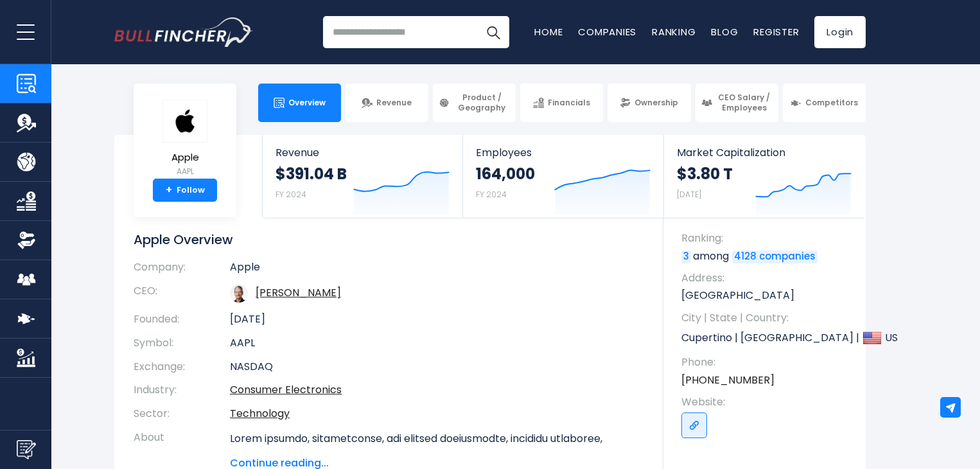 The height and width of the screenshot is (469, 980). What do you see at coordinates (286, 389) in the screenshot?
I see `a: Consumer Electronics` at bounding box center [286, 389].